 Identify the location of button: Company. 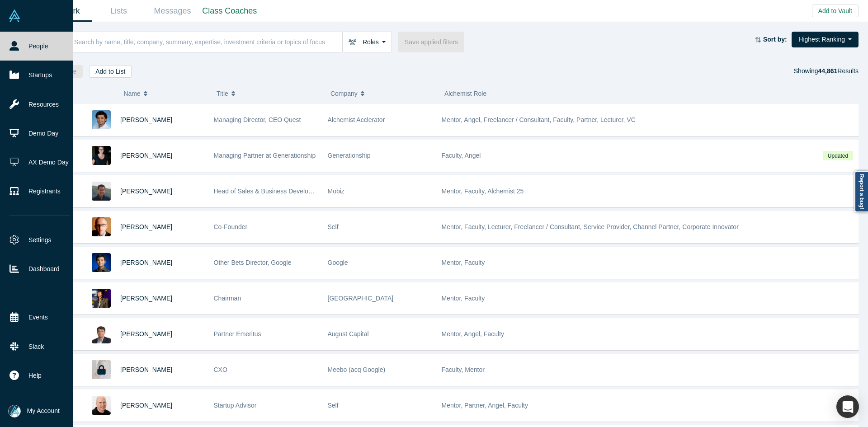
(383, 94).